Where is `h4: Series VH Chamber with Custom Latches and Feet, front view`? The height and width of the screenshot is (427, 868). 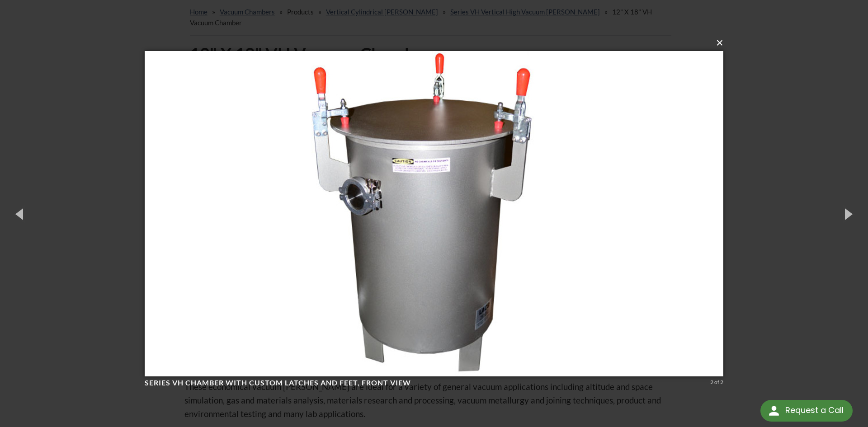
h4: Series VH Chamber with Custom Latches and Feet, front view is located at coordinates (426, 382).